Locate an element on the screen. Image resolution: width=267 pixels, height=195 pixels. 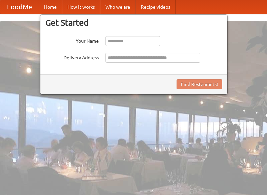
a: How it works is located at coordinates (81, 7).